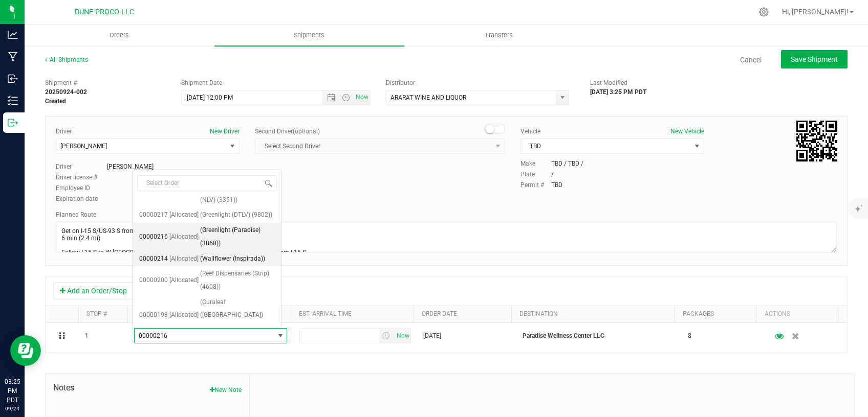 This screenshot has width=868, height=417. I want to click on span: 1, so click(86, 336).